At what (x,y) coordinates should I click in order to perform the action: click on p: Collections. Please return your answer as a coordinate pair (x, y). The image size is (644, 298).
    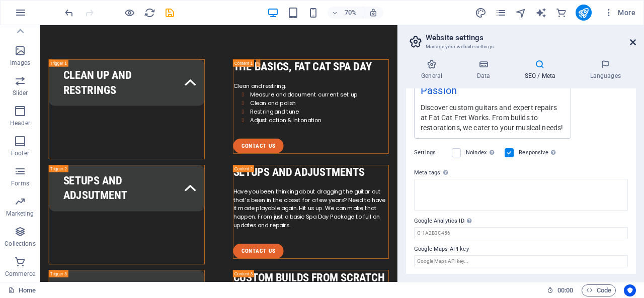
    Looking at the image, I should click on (20, 244).